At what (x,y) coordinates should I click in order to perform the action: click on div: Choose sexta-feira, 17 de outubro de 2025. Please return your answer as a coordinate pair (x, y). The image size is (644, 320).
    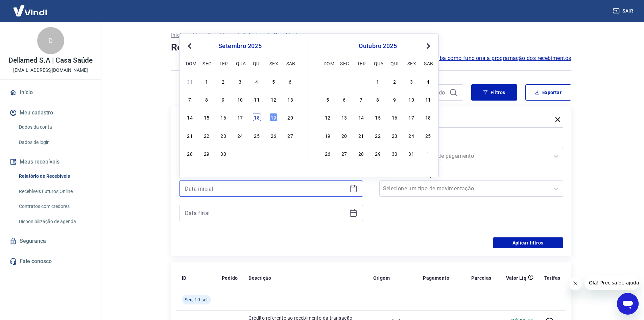
    Looking at the image, I should click on (411, 117).